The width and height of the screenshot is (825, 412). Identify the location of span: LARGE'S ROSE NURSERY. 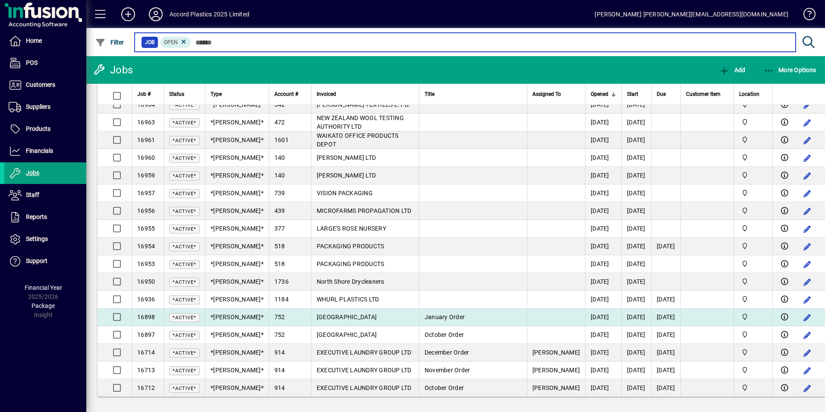
(351, 228).